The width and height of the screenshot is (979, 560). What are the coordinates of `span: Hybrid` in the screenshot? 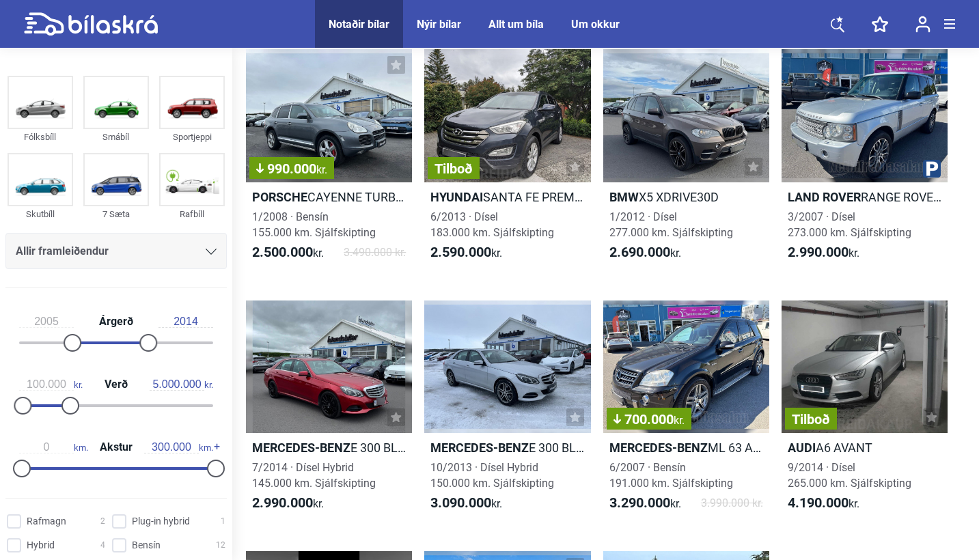 It's located at (41, 545).